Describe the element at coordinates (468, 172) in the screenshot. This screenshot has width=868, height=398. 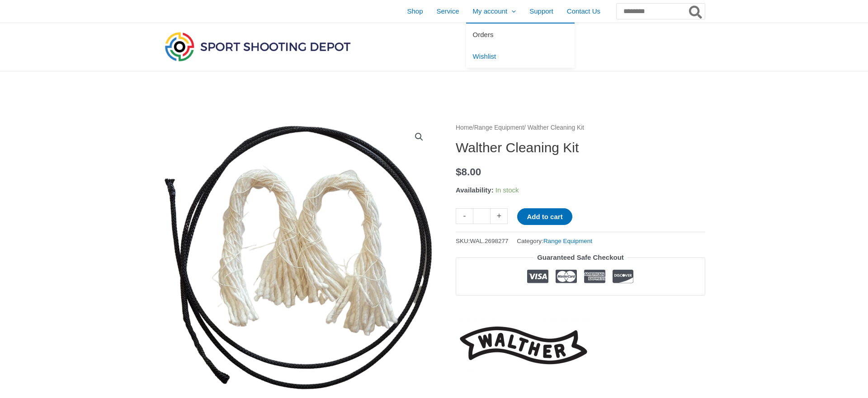
I see `bdi: 8.00` at that location.